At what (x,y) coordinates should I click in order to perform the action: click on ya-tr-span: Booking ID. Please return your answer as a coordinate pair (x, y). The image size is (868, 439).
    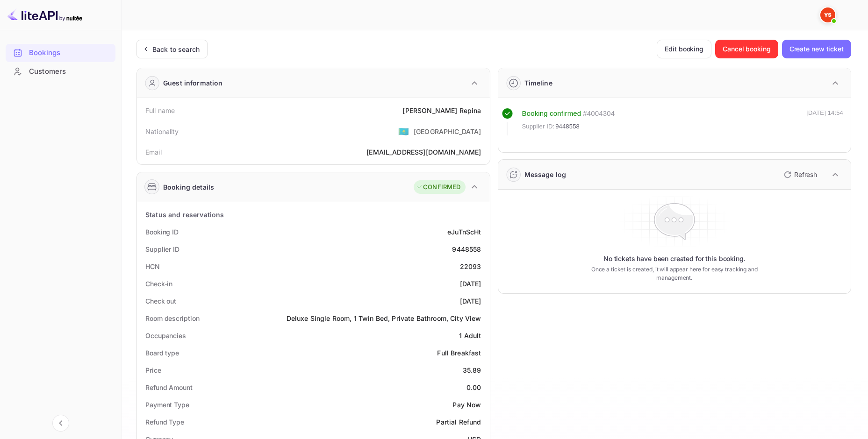
    Looking at the image, I should click on (162, 232).